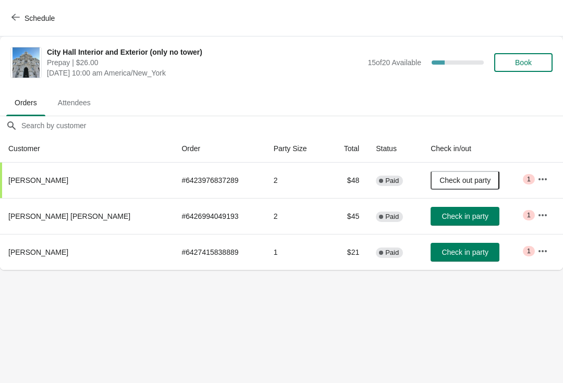  I want to click on th: Total, so click(347, 149).